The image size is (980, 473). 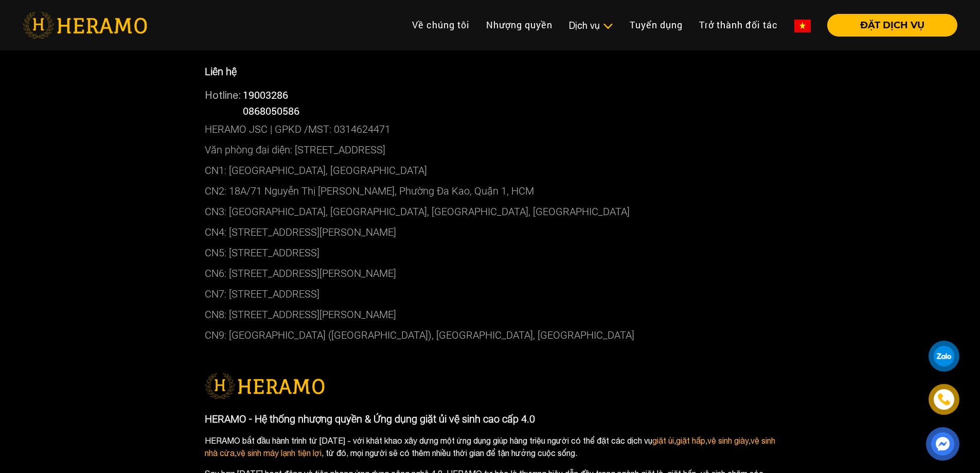 What do you see at coordinates (803, 26) in the screenshot?
I see `img: vn-flag.png` at bounding box center [803, 26].